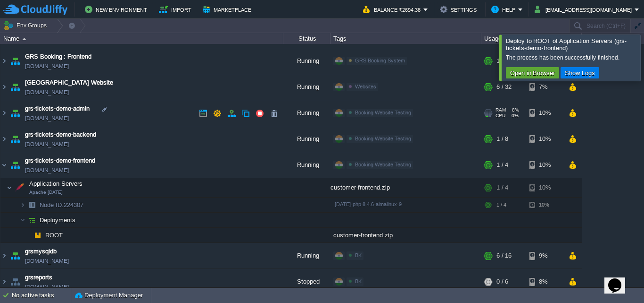 Image resolution: width=644 pixels, height=303 pixels. I want to click on a: grs-tickets-demo-frontend, so click(60, 161).